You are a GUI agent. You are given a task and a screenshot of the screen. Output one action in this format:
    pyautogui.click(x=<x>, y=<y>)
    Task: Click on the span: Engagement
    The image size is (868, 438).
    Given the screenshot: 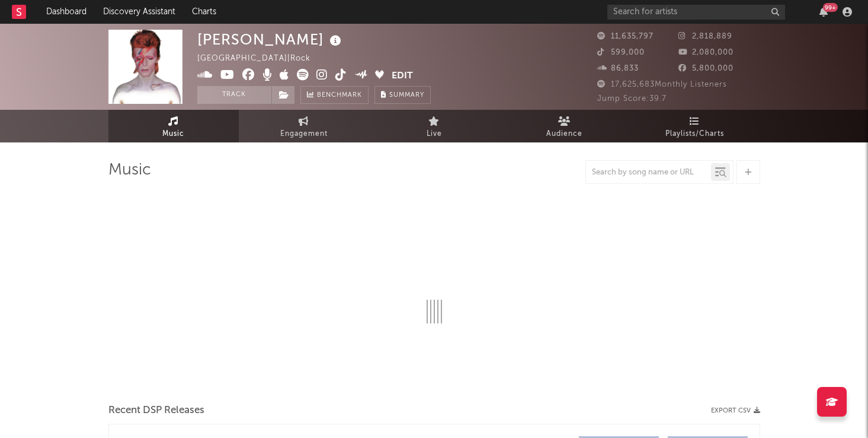 What is the action you would take?
    pyautogui.click(x=304, y=134)
    